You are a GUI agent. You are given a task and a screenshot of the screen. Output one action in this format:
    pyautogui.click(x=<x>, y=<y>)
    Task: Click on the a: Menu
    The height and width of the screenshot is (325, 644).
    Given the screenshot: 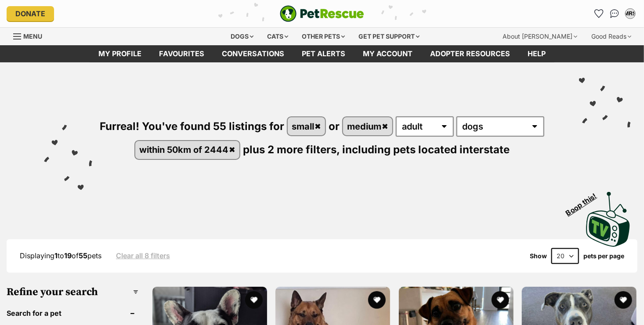 What is the action you would take?
    pyautogui.click(x=30, y=35)
    